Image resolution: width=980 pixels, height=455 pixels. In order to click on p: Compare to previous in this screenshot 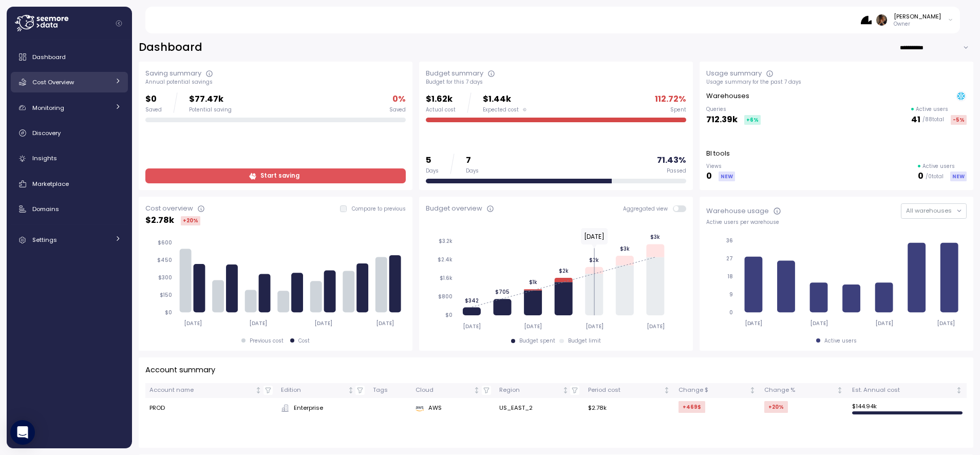, I will do `click(378, 209)`.